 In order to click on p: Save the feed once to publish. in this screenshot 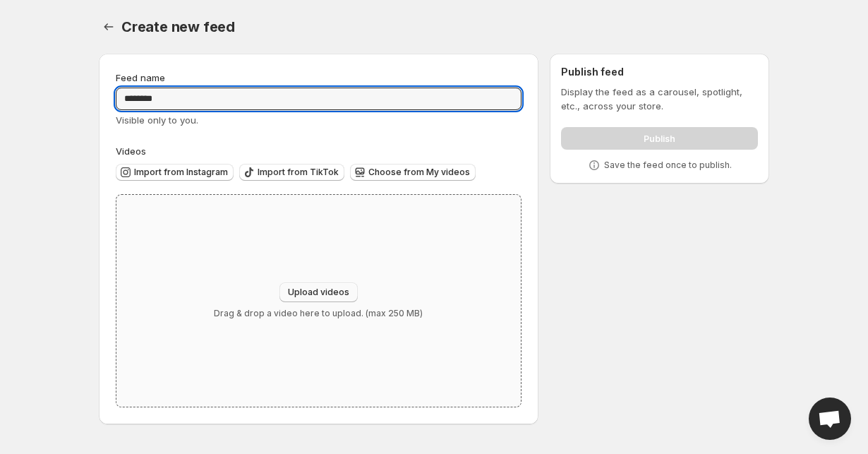, I will do `click(667, 165)`.